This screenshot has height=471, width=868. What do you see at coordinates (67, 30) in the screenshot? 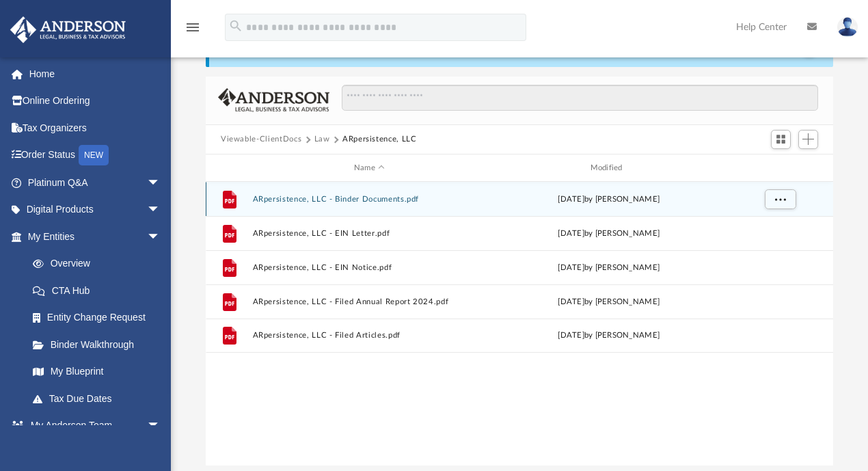
I see `img: Anderson Advisors Platinum Portal` at bounding box center [67, 30].